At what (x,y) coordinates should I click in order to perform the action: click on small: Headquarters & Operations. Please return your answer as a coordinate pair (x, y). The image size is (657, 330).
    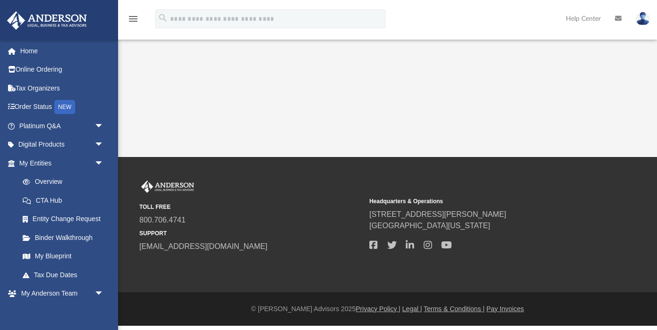
    Looking at the image, I should click on (481, 202).